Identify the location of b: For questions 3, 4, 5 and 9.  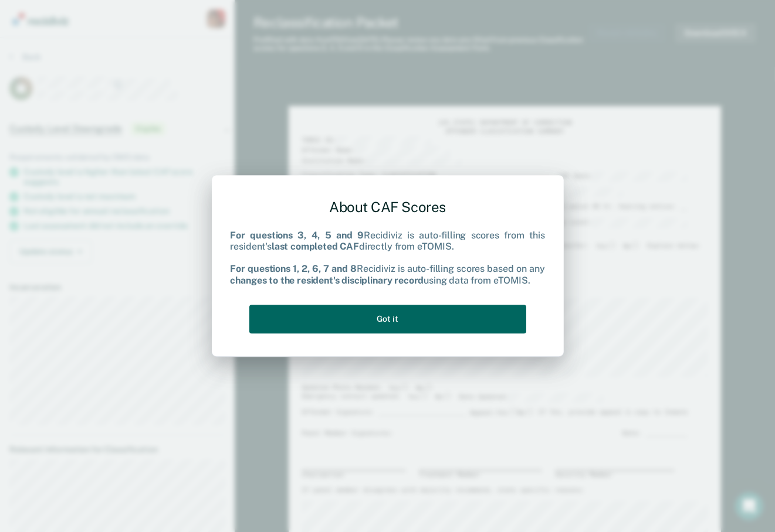
(298, 235).